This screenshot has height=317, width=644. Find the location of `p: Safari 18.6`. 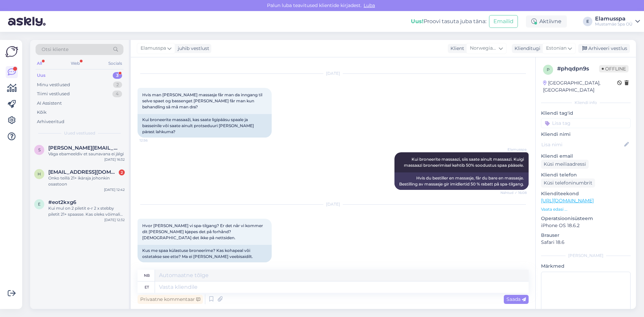

p: Safari 18.6 is located at coordinates (586, 242).